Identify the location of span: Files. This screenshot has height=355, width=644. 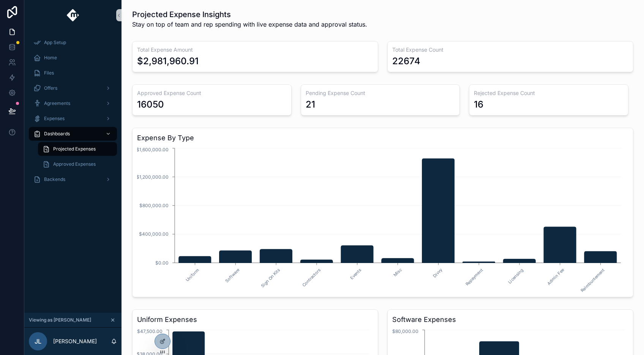
(49, 73).